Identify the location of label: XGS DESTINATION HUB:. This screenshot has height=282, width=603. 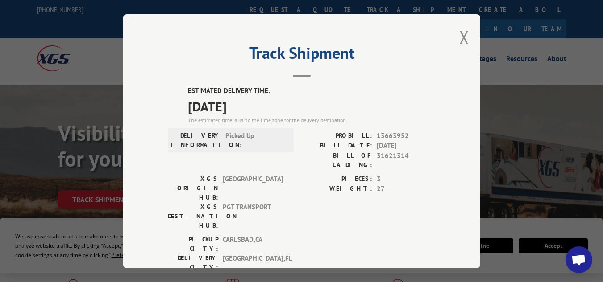
(193, 216).